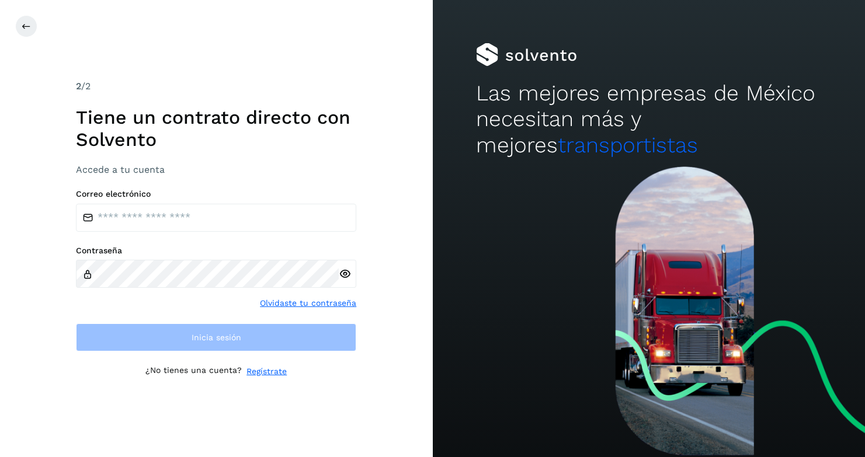 This screenshot has height=457, width=865. What do you see at coordinates (308, 303) in the screenshot?
I see `a: Olvidaste tu contraseña` at bounding box center [308, 303].